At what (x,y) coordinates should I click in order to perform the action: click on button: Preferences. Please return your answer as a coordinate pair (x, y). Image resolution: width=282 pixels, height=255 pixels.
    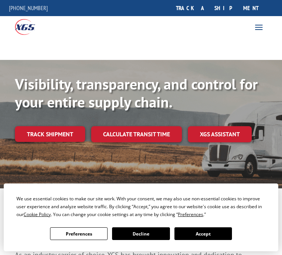
    Looking at the image, I should click on (79, 233).